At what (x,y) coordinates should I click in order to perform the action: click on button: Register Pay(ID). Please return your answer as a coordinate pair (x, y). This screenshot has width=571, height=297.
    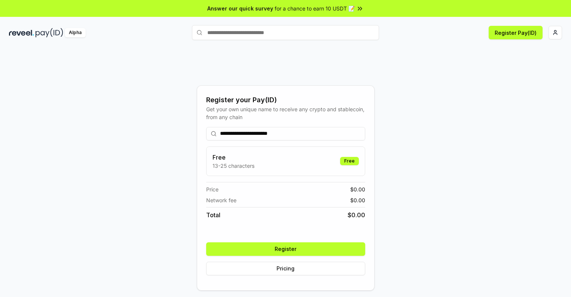
    Looking at the image, I should click on (516, 33).